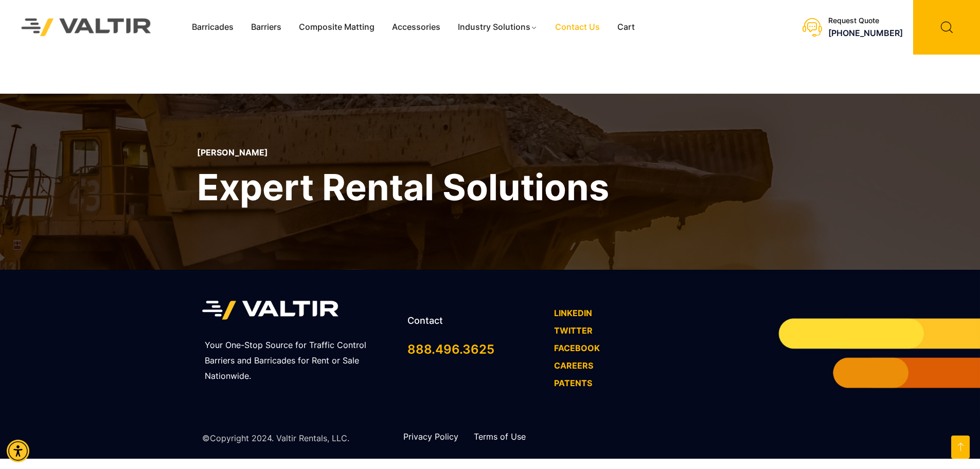  I want to click on a: Industry Solutions, so click(497, 27).